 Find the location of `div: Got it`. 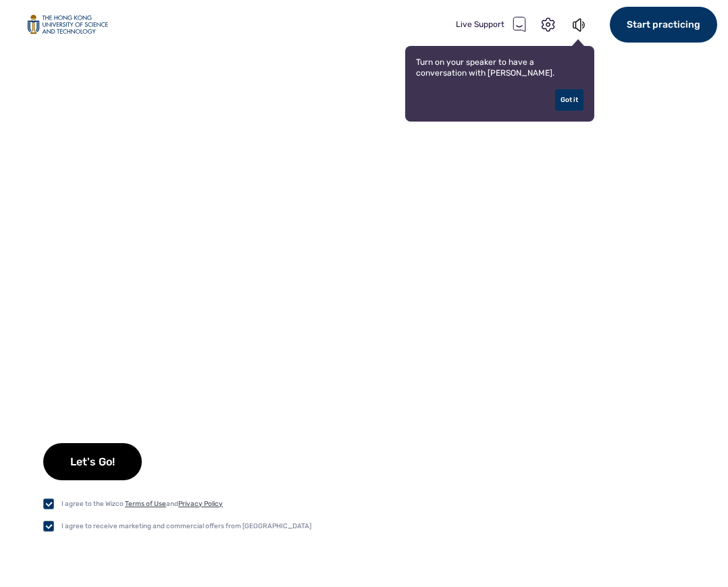

div: Got it is located at coordinates (569, 100).